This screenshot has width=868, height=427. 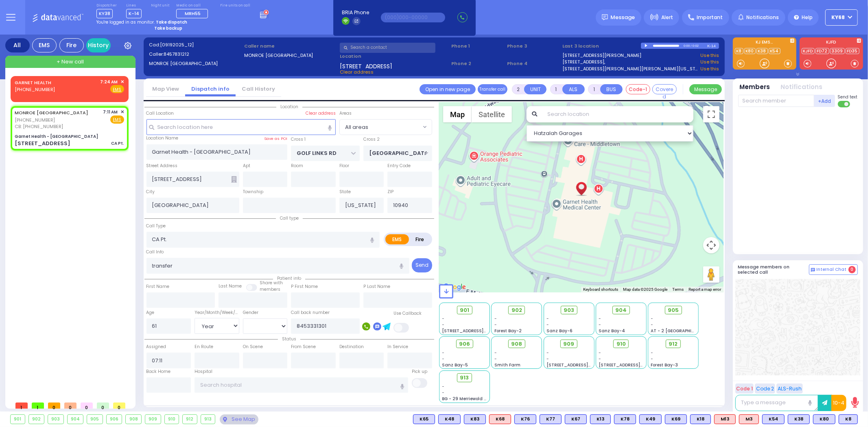 I want to click on span: 912, so click(x=674, y=344).